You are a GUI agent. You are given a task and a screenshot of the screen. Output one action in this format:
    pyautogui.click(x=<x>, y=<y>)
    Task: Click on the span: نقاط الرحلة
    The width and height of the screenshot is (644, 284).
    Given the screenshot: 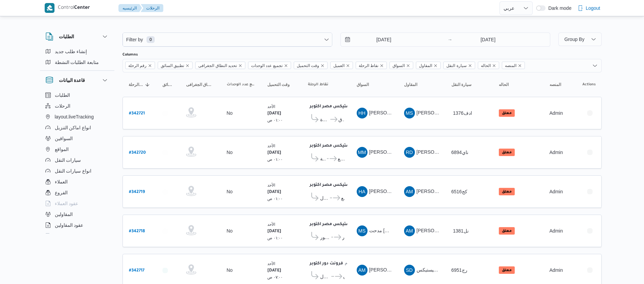 What is the action you would take?
    pyautogui.click(x=368, y=66)
    